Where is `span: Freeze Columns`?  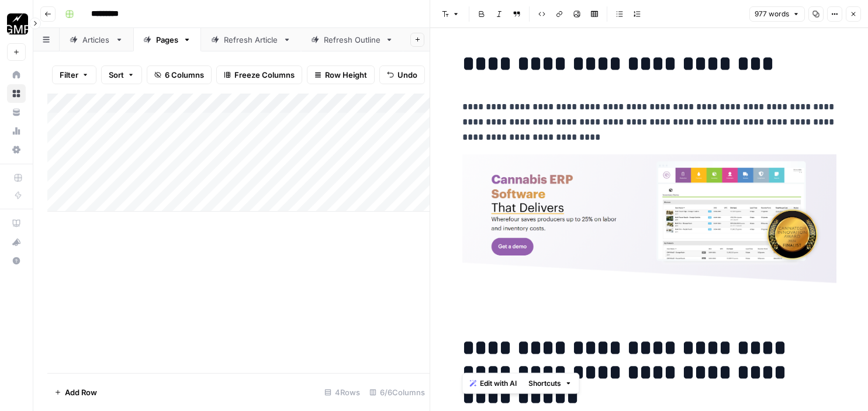
span: Freeze Columns is located at coordinates (264, 75).